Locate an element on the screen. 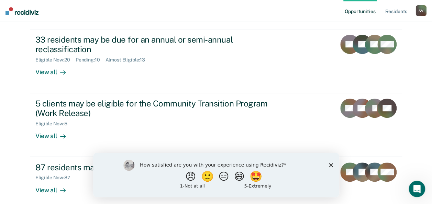 This screenshot has width=432, height=204. div: S V is located at coordinates (421, 11).